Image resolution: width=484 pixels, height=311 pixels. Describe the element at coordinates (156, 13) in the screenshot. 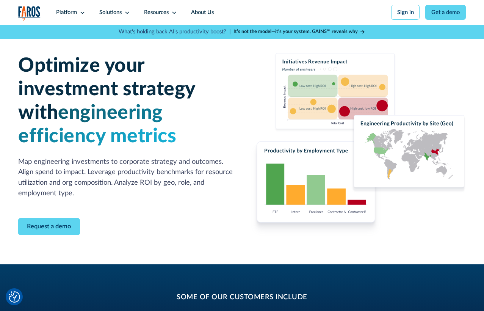

I see `div: Resources` at that location.